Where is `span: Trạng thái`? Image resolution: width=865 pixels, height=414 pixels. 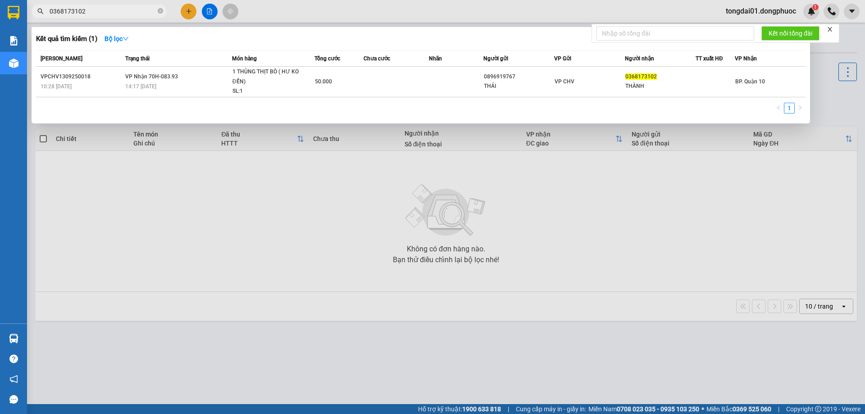
span: Trạng thái is located at coordinates (137, 59).